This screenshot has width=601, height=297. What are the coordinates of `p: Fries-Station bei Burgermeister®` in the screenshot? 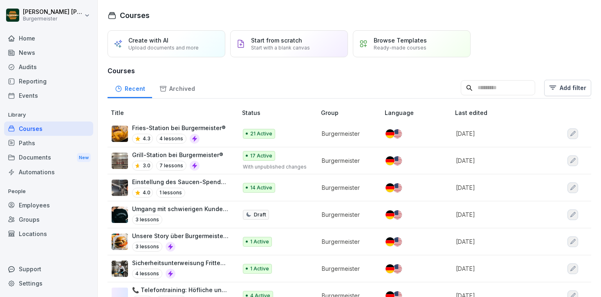 It's located at (179, 127).